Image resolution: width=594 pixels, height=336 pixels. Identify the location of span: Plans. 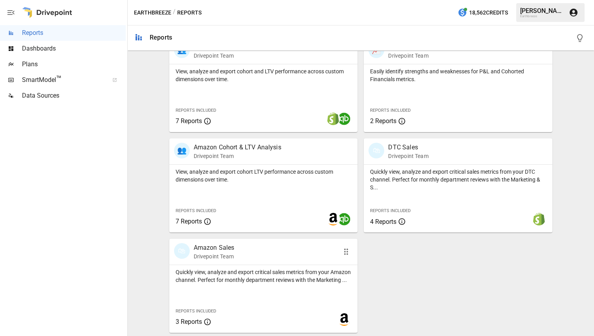
(74, 64).